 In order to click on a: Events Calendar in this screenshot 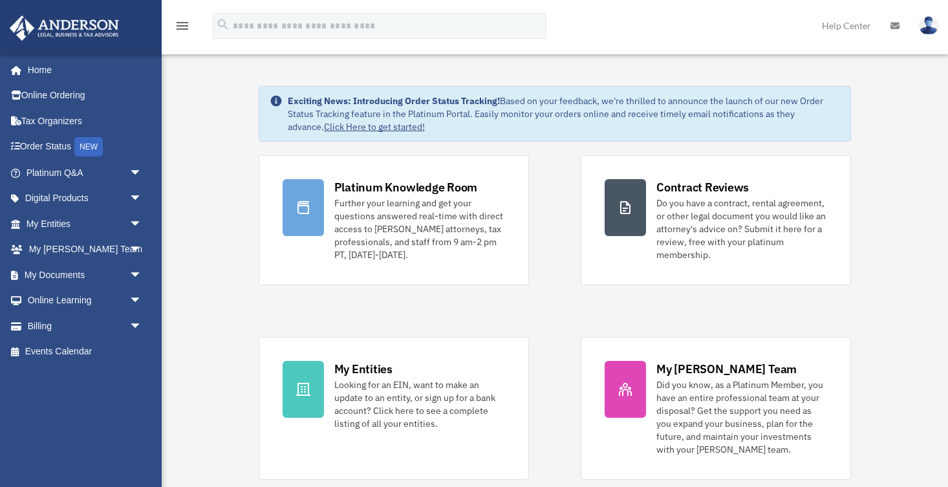, I will do `click(85, 352)`.